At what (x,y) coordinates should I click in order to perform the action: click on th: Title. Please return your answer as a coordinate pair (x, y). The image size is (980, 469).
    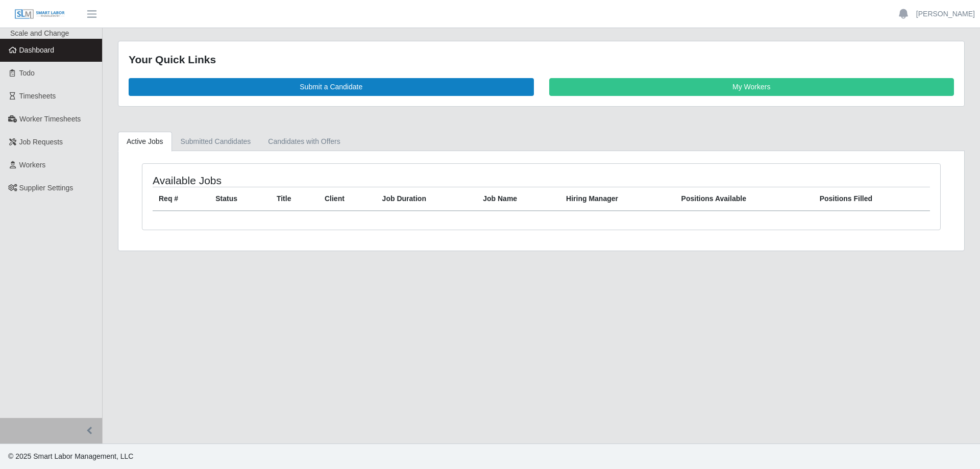
    Looking at the image, I should click on (294, 199).